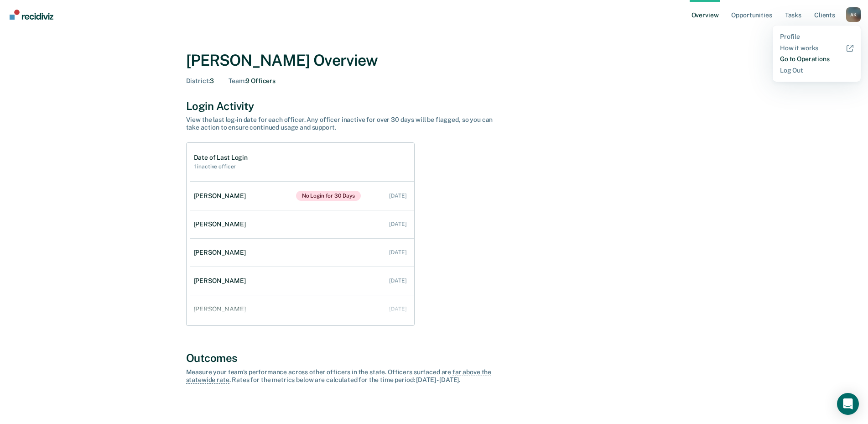  Describe the element at coordinates (853, 15) in the screenshot. I see `div: A K` at that location.